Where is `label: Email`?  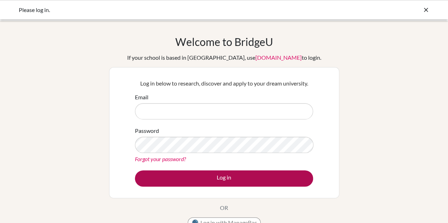
label: Email is located at coordinates (142, 97).